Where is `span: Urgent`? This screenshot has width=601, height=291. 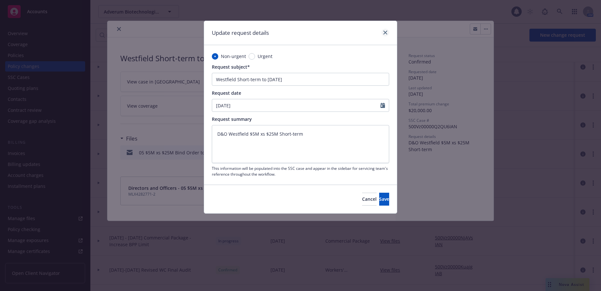
span: Urgent is located at coordinates (265, 56).